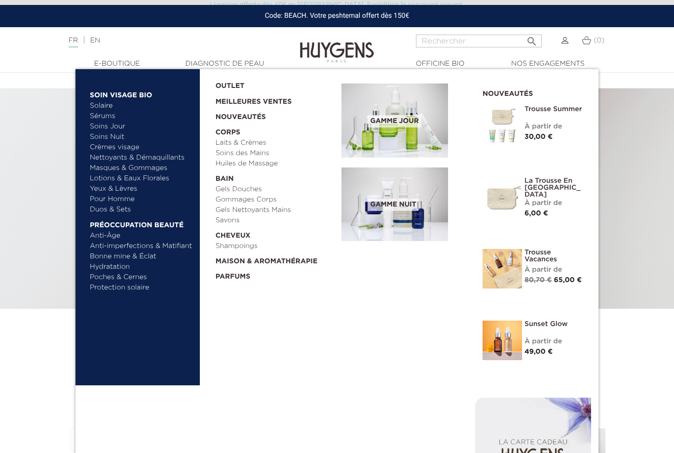 The height and width of the screenshot is (453, 674). I want to click on a: FR, so click(73, 42).